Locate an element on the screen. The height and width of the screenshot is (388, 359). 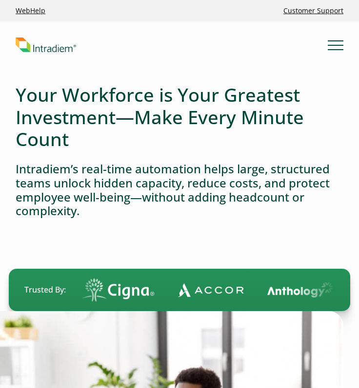
h1: Your Workforce is Your Greatest Investment—Make Every Minute Count is located at coordinates (179, 117).